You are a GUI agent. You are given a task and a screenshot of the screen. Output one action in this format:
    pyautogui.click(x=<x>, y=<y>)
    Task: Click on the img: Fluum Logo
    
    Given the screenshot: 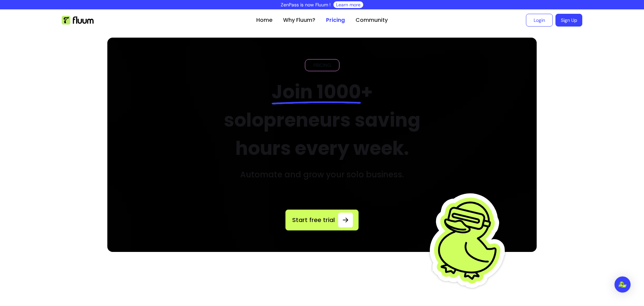 What is the action you would take?
    pyautogui.click(x=77, y=20)
    